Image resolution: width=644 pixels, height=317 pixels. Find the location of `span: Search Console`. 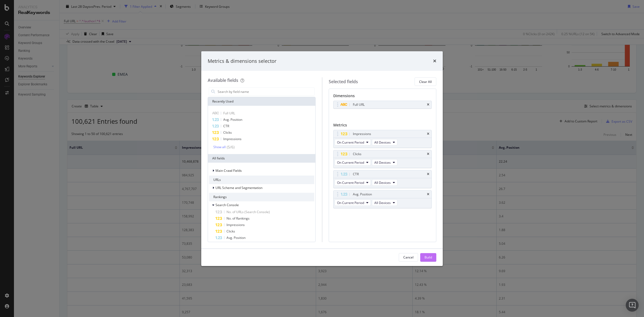

span: Search Console is located at coordinates (227, 205).